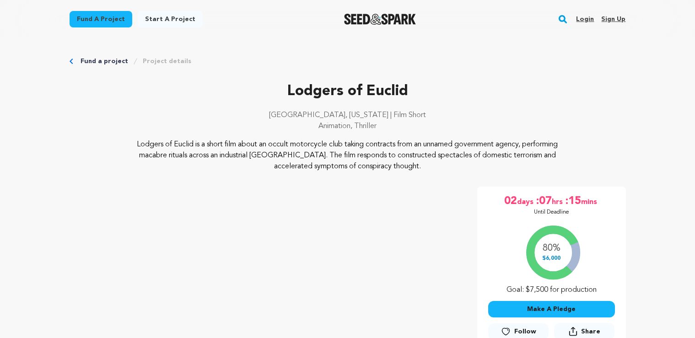  Describe the element at coordinates (589, 201) in the screenshot. I see `span: mins` at that location.